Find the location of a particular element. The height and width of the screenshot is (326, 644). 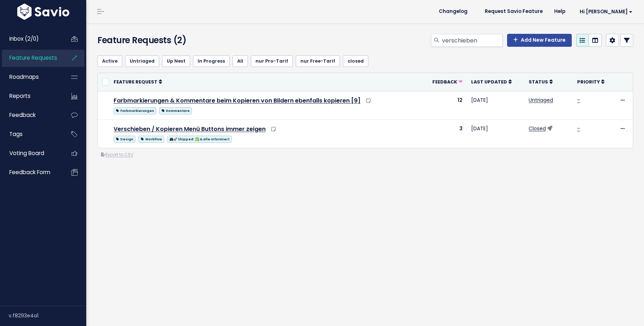

span: Inbox (2/0) is located at coordinates (24, 39).